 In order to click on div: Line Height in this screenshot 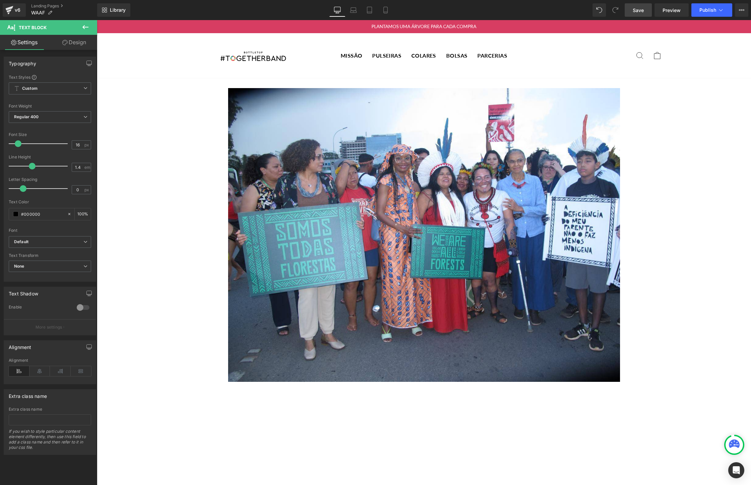, I will do `click(50, 157)`.